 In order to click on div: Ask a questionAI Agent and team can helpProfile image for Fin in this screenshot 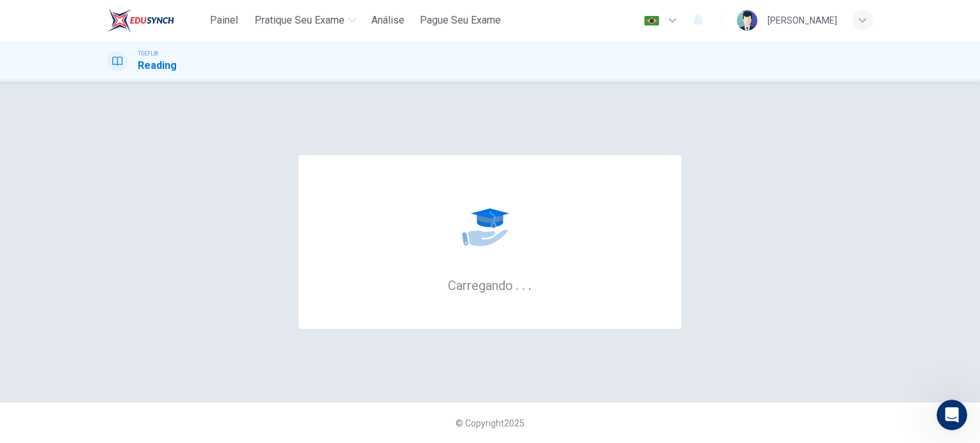, I will do `click(127, 240)`.